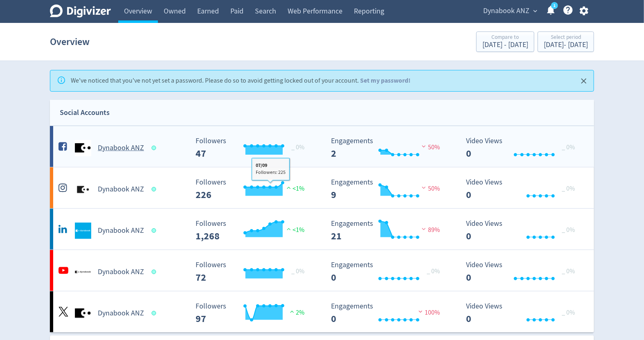 The height and width of the screenshot is (340, 644). What do you see at coordinates (322, 147) in the screenshot?
I see `a: Dynabook ANZ undefinedDynabook ANZ Followers --- _ 0% Followers 47 Engagements 2 Engagements 2 50...` at bounding box center [322, 147].